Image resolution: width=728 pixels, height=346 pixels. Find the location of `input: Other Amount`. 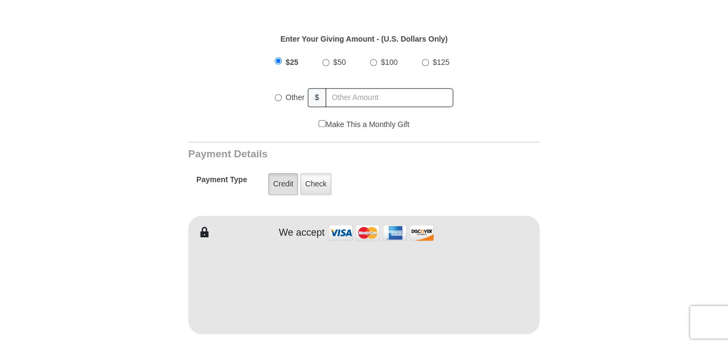

input: Other Amount is located at coordinates (389, 97).